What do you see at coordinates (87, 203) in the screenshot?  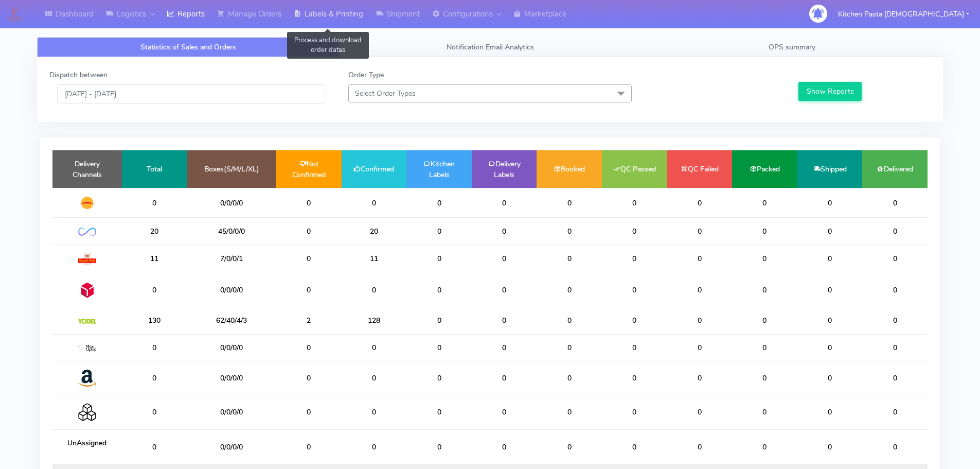 I see `img: DHL` at bounding box center [87, 203].